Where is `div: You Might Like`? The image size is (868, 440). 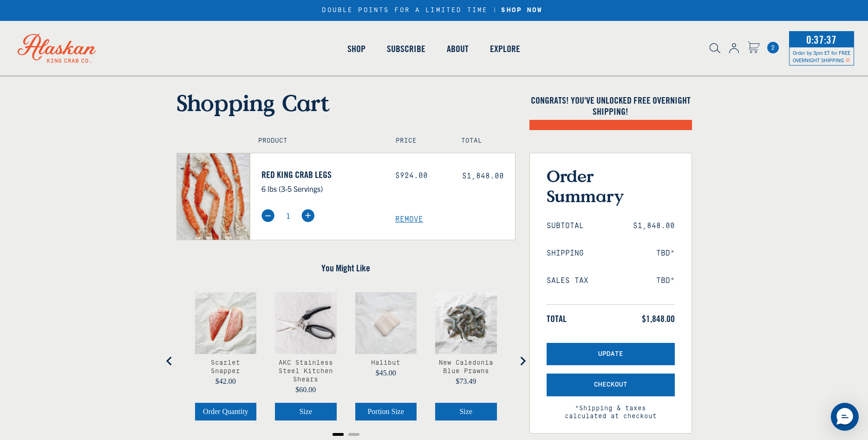 div: You Might Like is located at coordinates (346, 361).